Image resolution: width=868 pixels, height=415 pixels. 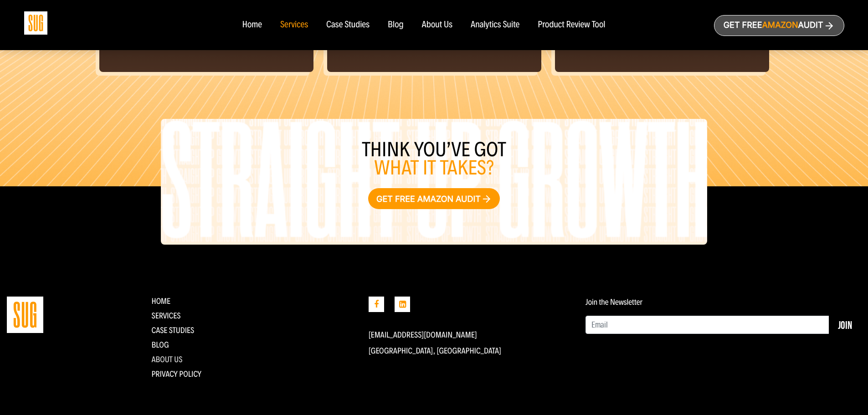 What do you see at coordinates (707, 324) in the screenshot?
I see `input: Email` at bounding box center [707, 324].